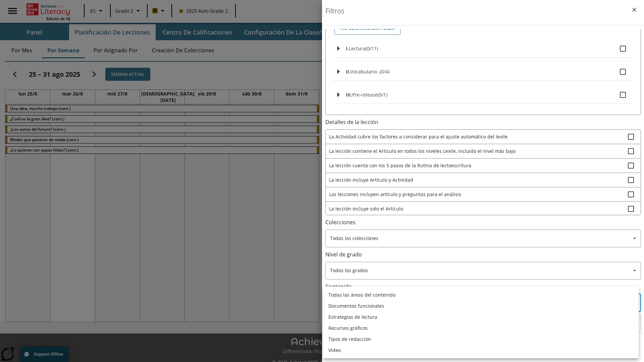 Image resolution: width=644 pixels, height=362 pixels. Describe the element at coordinates (481, 317) in the screenshot. I see `li: Estrategias de lectura` at that location.